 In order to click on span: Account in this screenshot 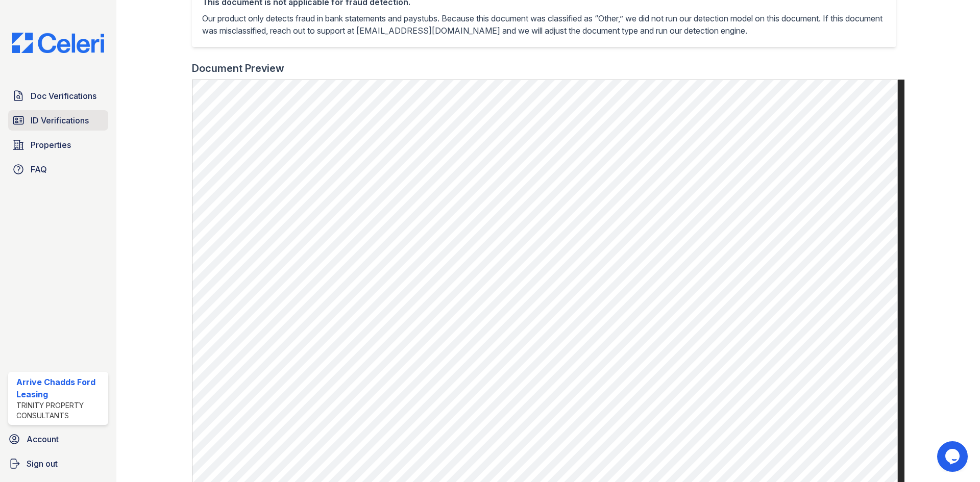, I will do `click(42, 439)`.